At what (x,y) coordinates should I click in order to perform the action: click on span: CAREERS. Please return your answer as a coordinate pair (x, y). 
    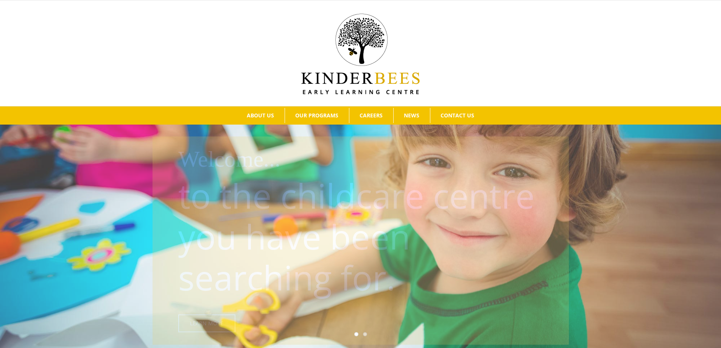
    Looking at the image, I should click on (371, 115).